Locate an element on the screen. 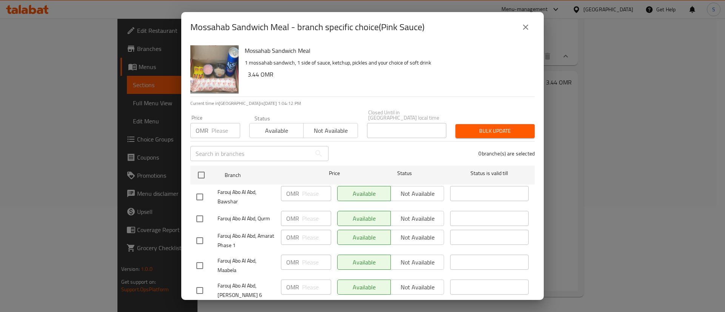  input: Search in branches is located at coordinates (251, 154).